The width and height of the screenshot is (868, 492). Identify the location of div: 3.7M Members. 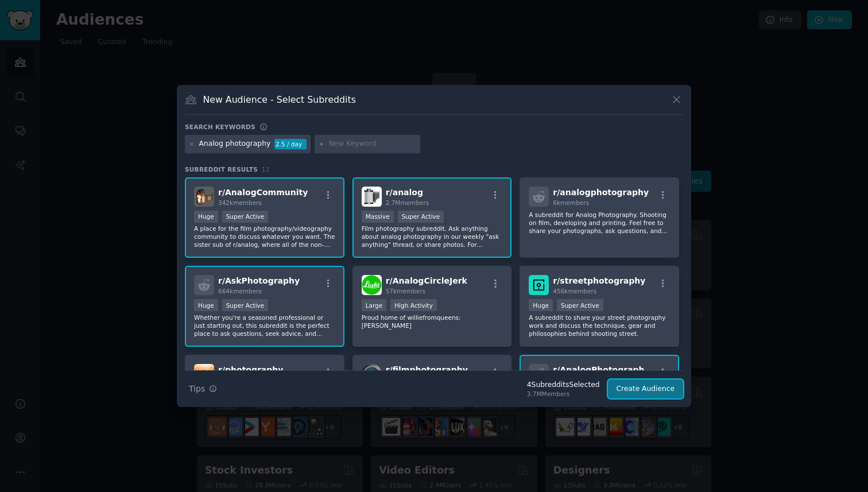
(563, 394).